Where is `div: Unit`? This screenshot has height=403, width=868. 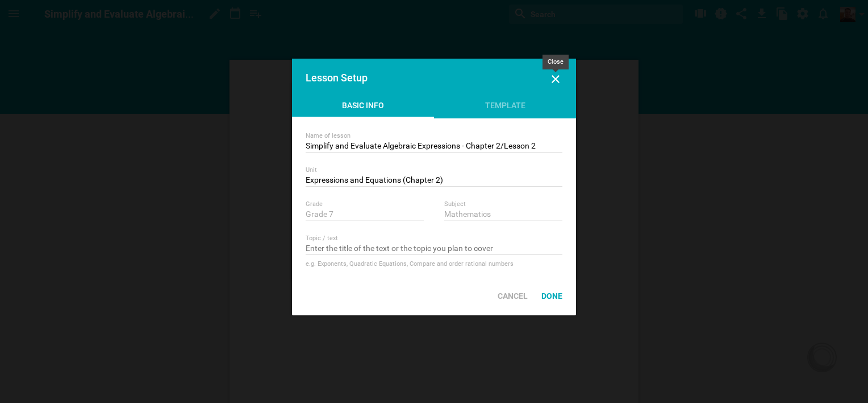
div: Unit is located at coordinates (434, 170).